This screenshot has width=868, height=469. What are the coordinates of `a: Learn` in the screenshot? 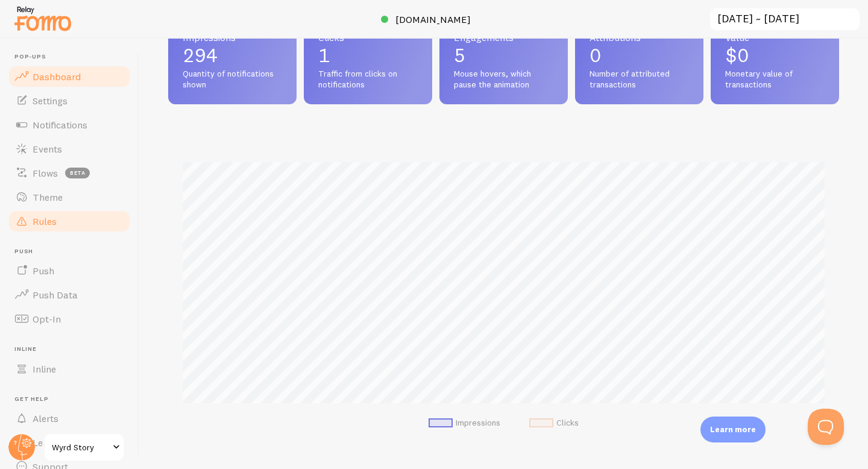 It's located at (69, 442).